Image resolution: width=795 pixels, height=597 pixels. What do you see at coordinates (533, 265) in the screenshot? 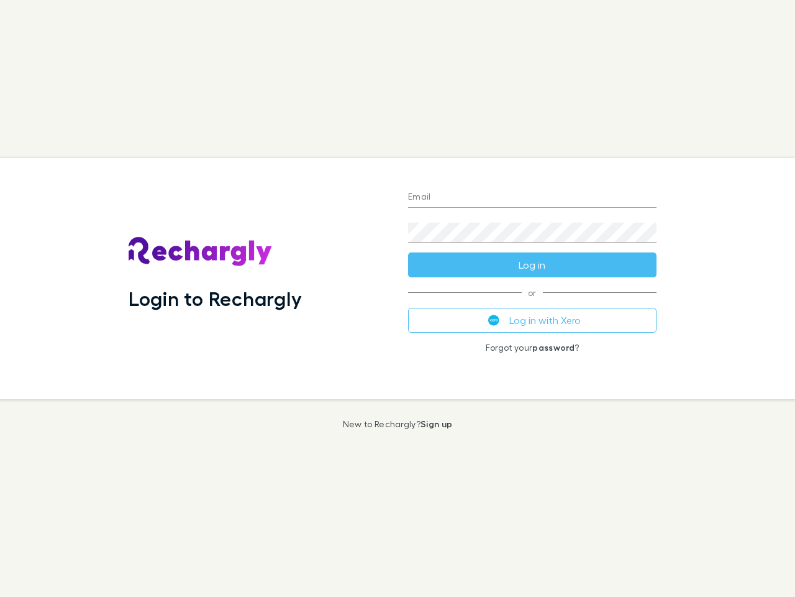
I see `button: Log in` at bounding box center [533, 265].